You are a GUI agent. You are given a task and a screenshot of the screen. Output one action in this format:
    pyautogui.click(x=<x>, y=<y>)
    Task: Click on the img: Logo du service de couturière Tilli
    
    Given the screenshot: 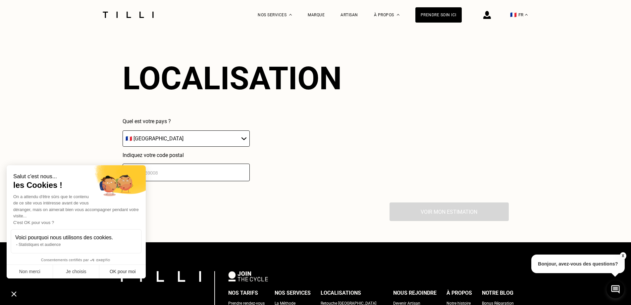 What is the action you would take?
    pyautogui.click(x=128, y=15)
    